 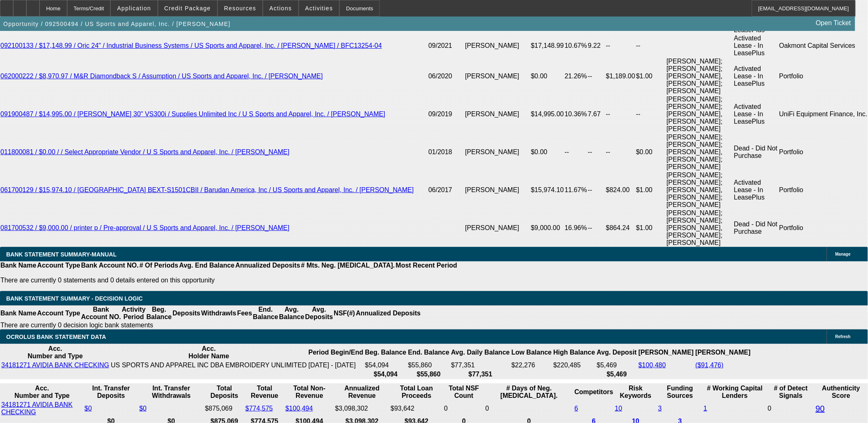 I want to click on th: Authenticity Score, so click(x=841, y=392).